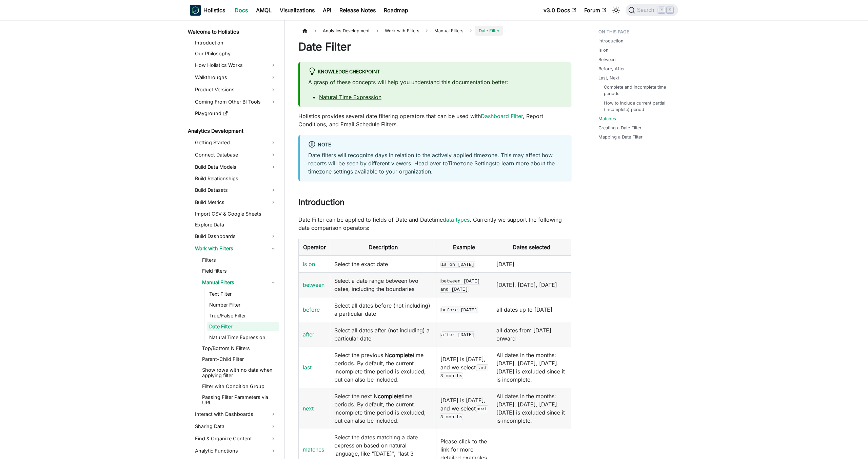 This screenshot has width=868, height=459. Describe the element at coordinates (236, 90) in the screenshot. I see `a: Product Versions` at that location.